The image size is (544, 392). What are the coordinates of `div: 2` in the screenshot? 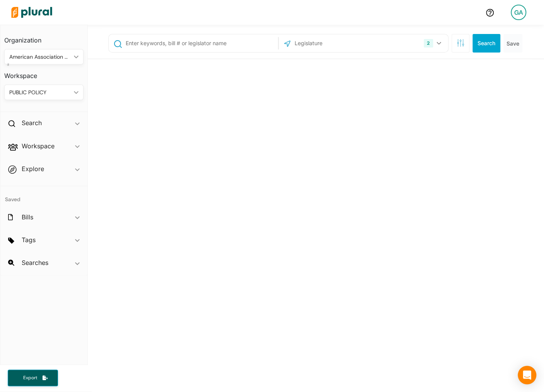 It's located at (428, 43).